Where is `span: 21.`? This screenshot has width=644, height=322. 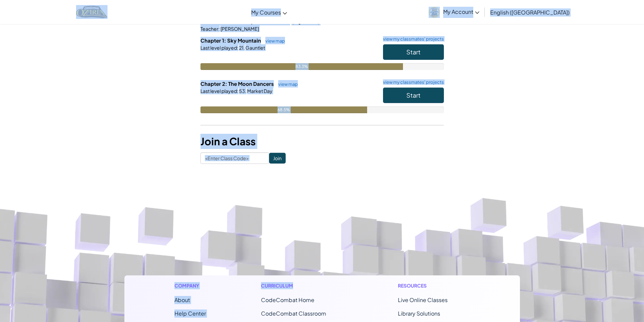 span: 21. is located at coordinates (242, 48).